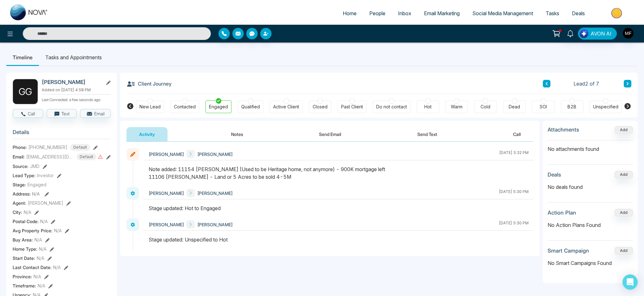 This screenshot has width=644, height=296. I want to click on div: G G, so click(26, 91).